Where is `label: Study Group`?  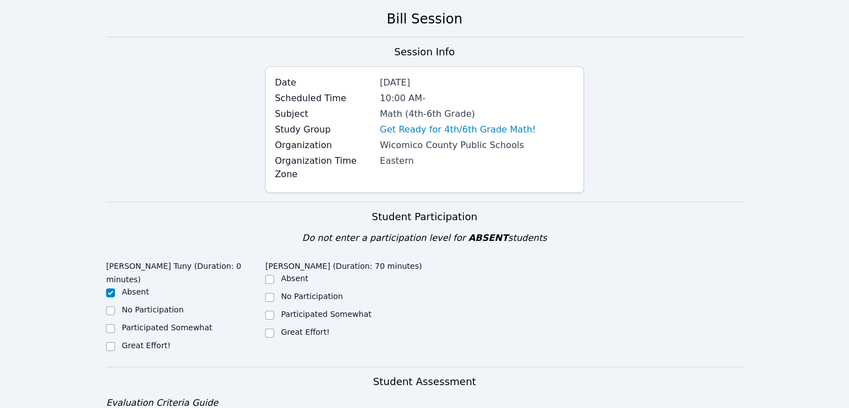 label: Study Group is located at coordinates (324, 130).